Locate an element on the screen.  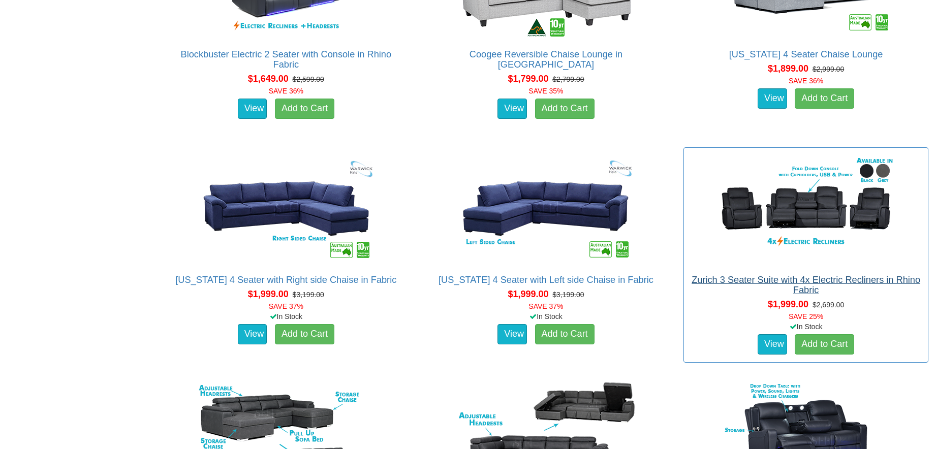
del: $2,999.00 is located at coordinates (828, 69).